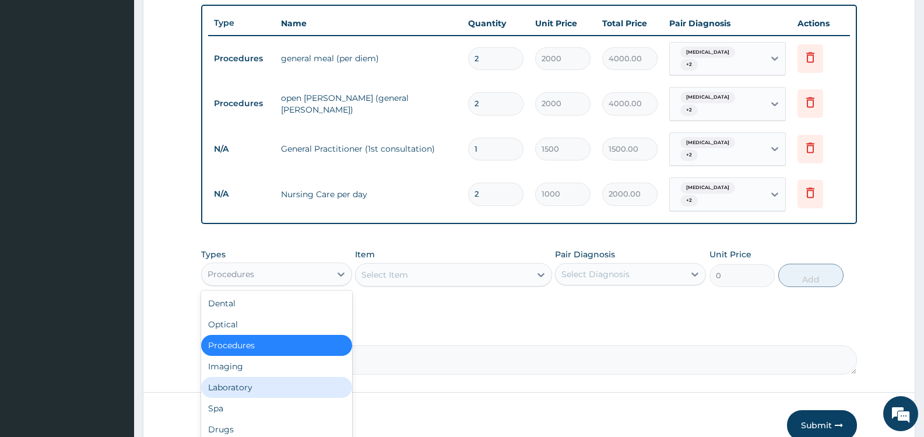  Describe the element at coordinates (213, 254) in the screenshot. I see `label: Types` at that location.